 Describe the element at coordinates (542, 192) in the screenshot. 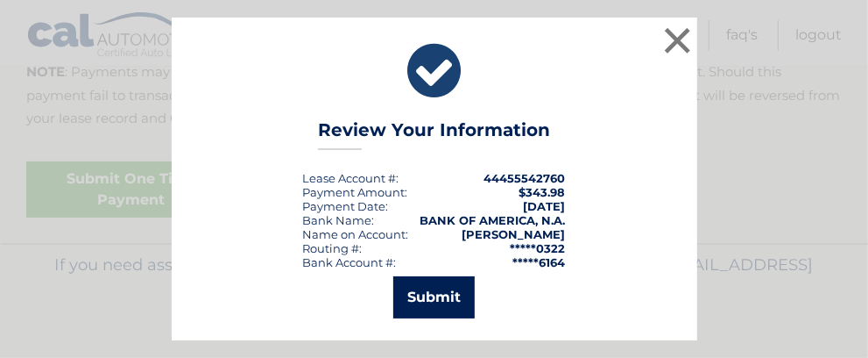

I see `span: $343.98` at that location.